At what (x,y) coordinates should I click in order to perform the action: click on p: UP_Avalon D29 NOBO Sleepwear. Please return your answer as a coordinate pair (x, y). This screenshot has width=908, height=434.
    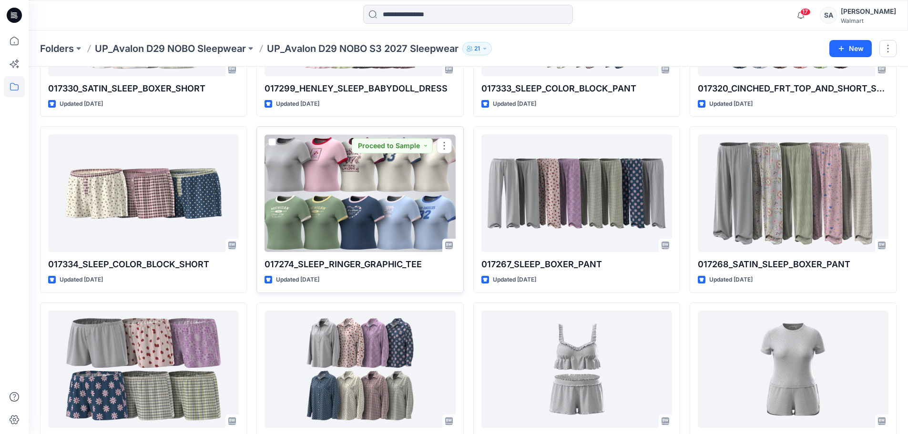
    Looking at the image, I should click on (170, 49).